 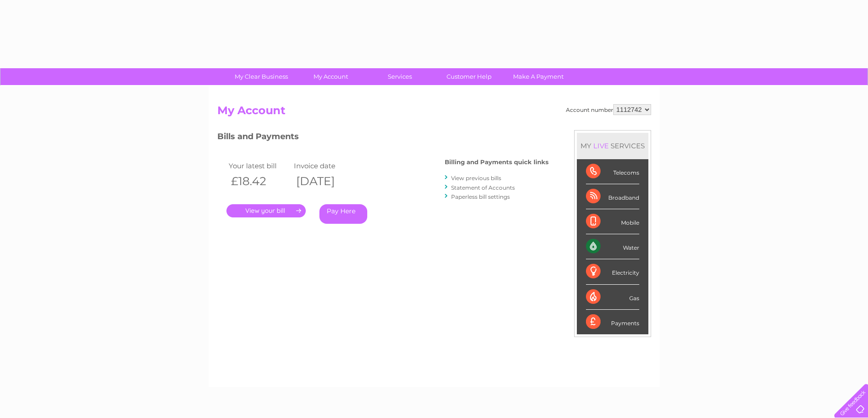 I want to click on div: Account number, so click(x=608, y=110).